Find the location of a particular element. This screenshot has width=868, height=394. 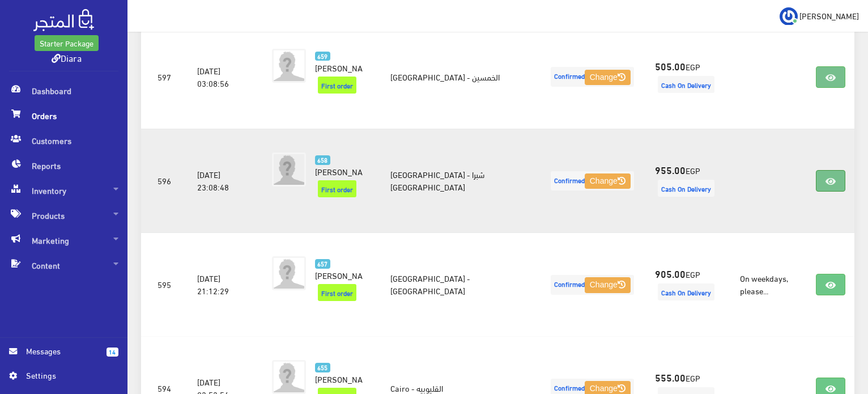

td: 597 is located at coordinates (165, 77).